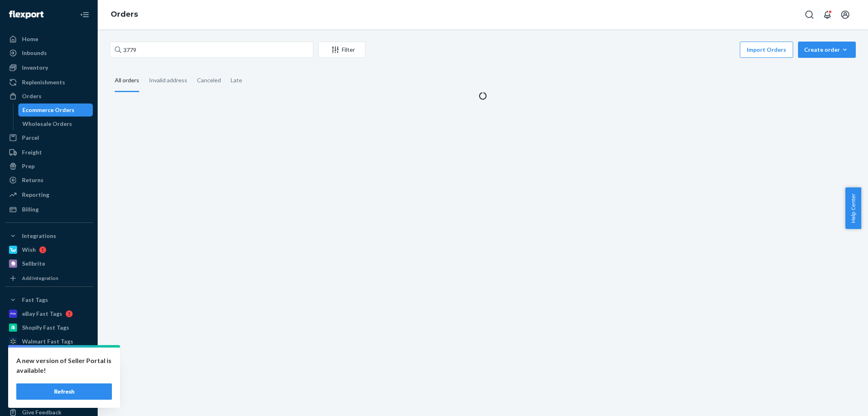 The height and width of the screenshot is (416, 868). What do you see at coordinates (55, 110) in the screenshot?
I see `a: Ecommerce Orders` at bounding box center [55, 110].